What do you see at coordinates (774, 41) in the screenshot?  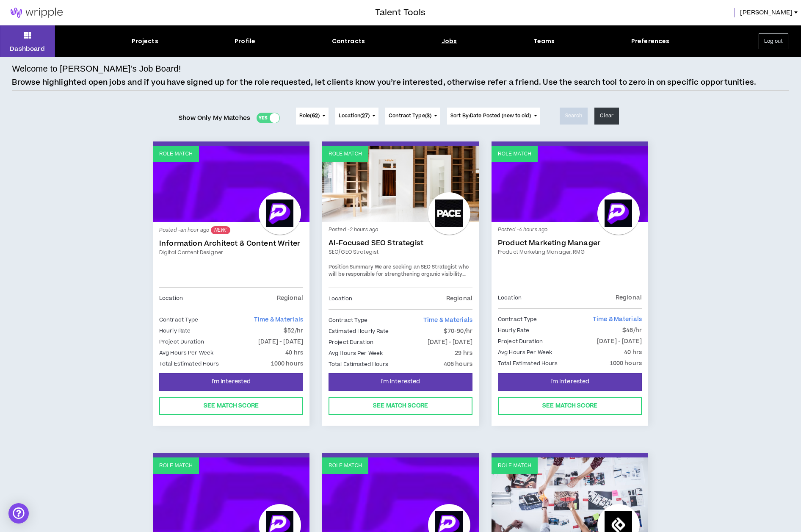 I see `button: Log out` at bounding box center [774, 41].